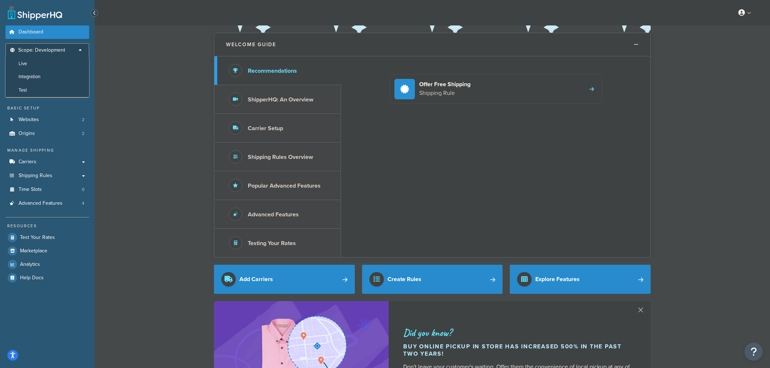 This screenshot has width=770, height=368. Describe the element at coordinates (47, 120) in the screenshot. I see `a: Websites2` at that location.